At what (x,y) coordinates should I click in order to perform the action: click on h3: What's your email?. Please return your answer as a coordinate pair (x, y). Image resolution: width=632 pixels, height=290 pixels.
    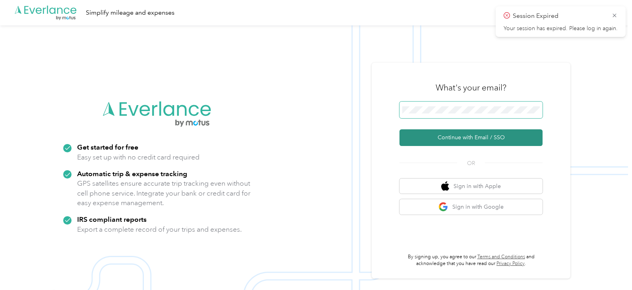
    Looking at the image, I should click on (471, 88).